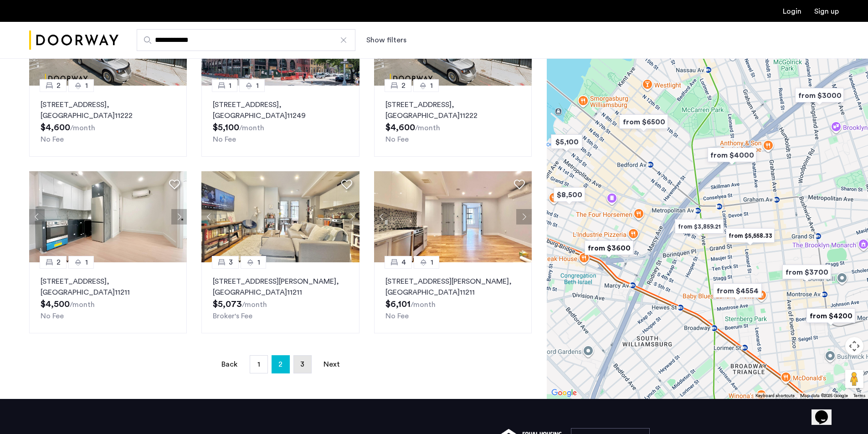  What do you see at coordinates (831, 315) in the screenshot?
I see `div: from $4200` at bounding box center [831, 315].